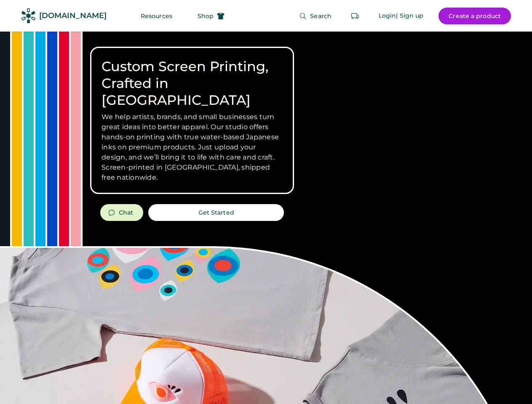  What do you see at coordinates (206, 16) in the screenshot?
I see `span: Shop` at bounding box center [206, 16].